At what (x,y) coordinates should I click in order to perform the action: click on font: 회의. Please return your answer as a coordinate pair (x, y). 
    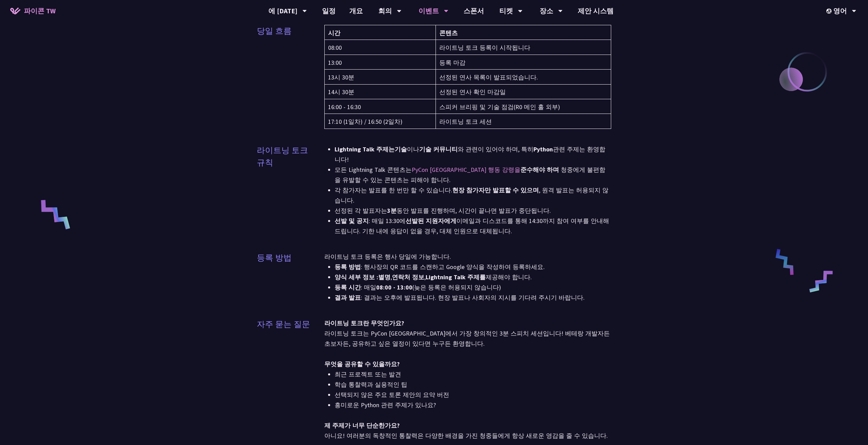
    Looking at the image, I should click on (385, 11).